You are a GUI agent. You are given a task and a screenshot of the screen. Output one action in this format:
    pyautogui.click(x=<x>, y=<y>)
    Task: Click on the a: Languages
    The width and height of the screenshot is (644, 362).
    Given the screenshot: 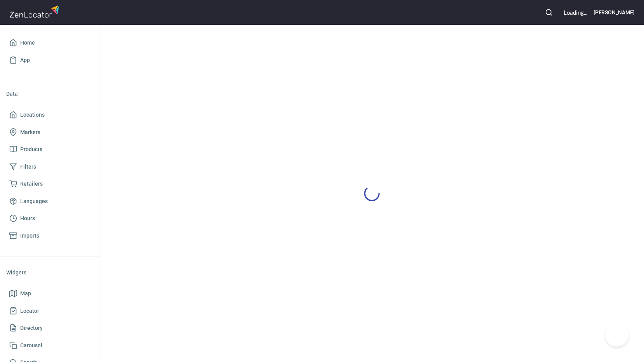 What is the action you would take?
    pyautogui.click(x=49, y=201)
    